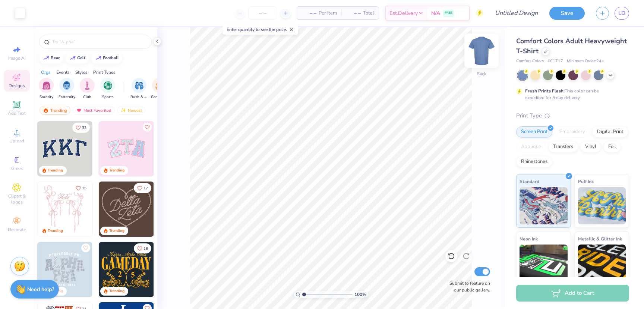 The width and height of the screenshot is (644, 309). Describe the element at coordinates (600, 239) in the screenshot. I see `span: Metallic & Glitter Ink` at that location.